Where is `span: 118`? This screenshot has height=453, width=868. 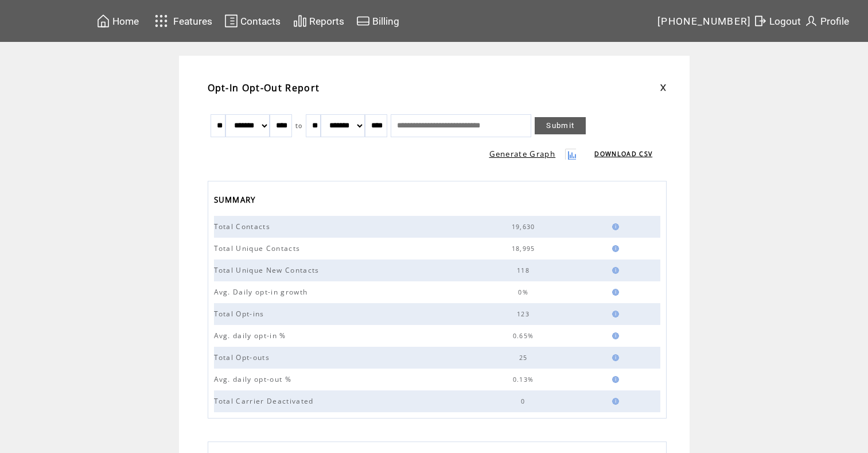 span: 118 is located at coordinates (524, 270).